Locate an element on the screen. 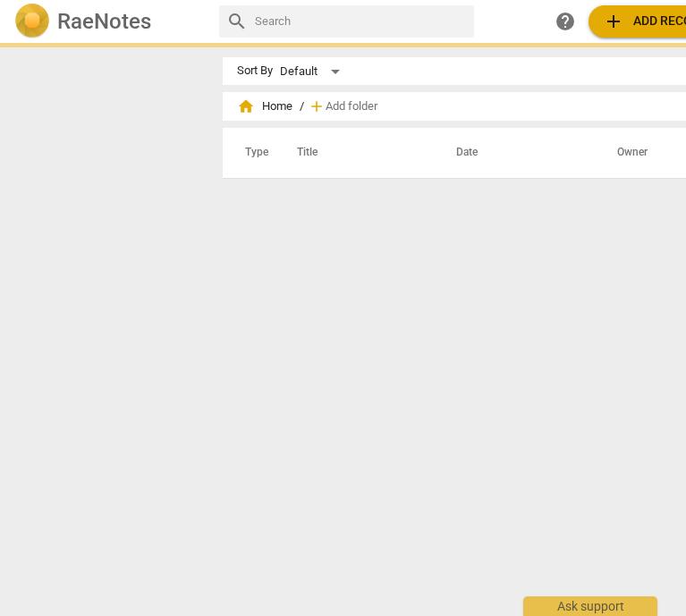 This screenshot has width=686, height=616. div: Default is located at coordinates (313, 72).